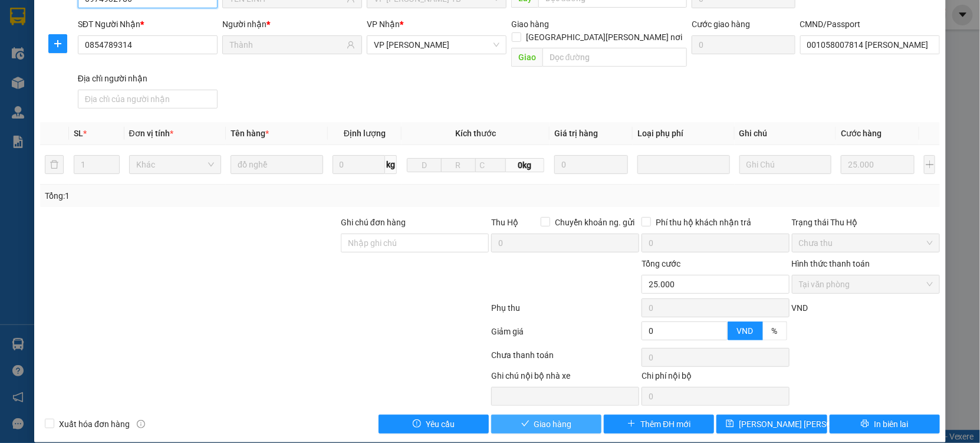  What do you see at coordinates (884, 424) in the screenshot?
I see `button: printerIn biên lai` at bounding box center [884, 424].